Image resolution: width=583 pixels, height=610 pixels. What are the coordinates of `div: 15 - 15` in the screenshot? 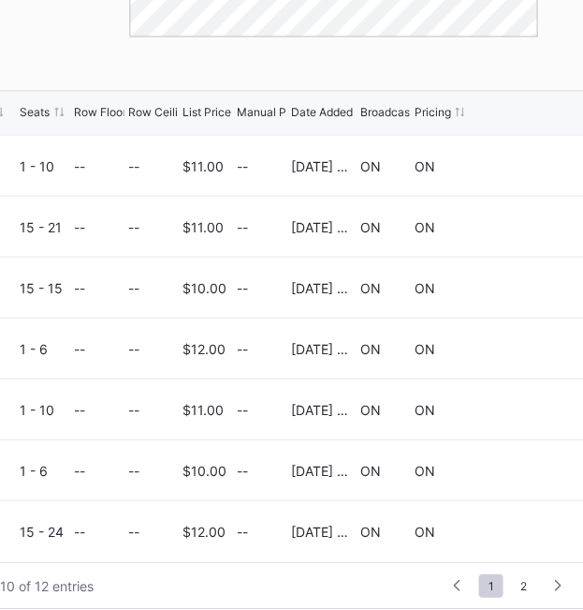 It's located at (44, 287).